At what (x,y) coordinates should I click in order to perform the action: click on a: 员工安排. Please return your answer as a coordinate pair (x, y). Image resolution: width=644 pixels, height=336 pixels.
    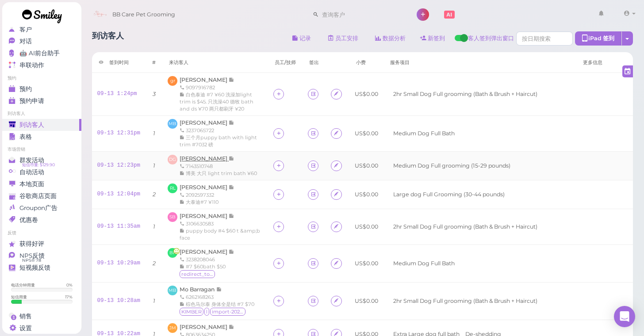
    Looking at the image, I should click on (343, 38).